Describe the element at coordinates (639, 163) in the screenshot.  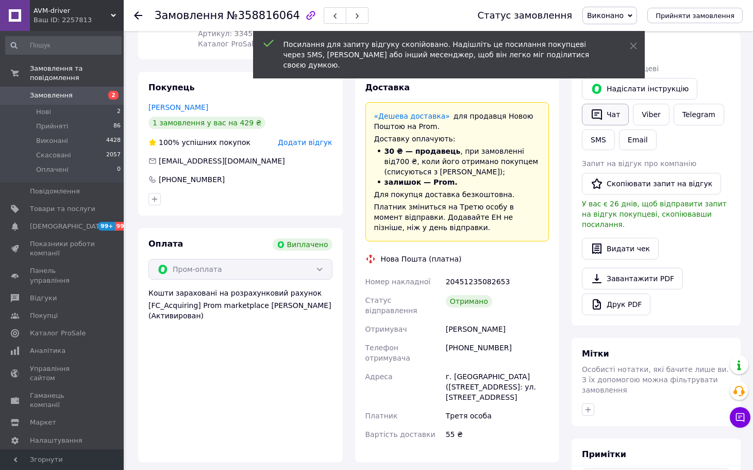
I see `span: Запит на відгук про компанію` at that location.